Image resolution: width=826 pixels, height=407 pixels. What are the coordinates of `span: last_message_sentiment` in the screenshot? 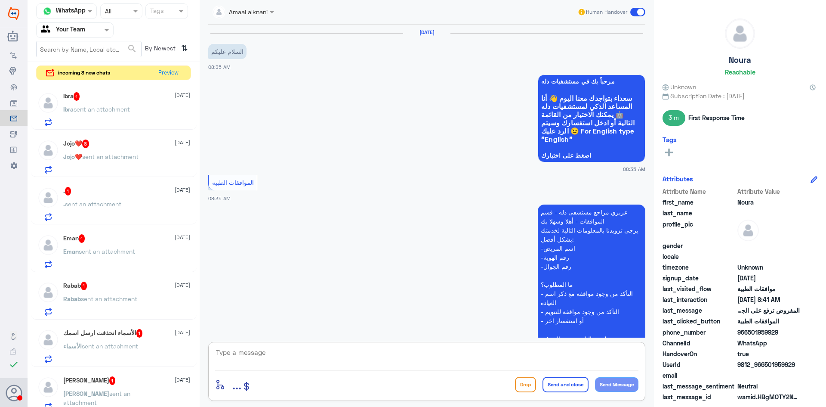 It's located at (699, 386).